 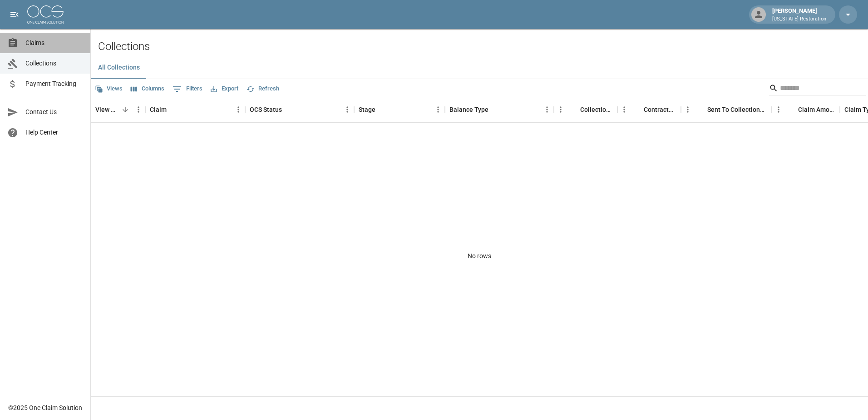 What do you see at coordinates (224, 89) in the screenshot?
I see `button: Export` at bounding box center [224, 89].